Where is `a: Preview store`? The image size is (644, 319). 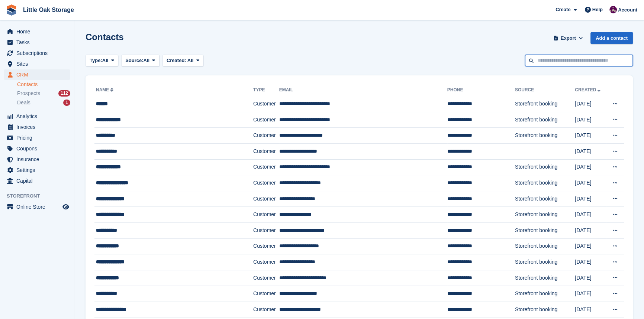 a: Preview store is located at coordinates (66, 207).